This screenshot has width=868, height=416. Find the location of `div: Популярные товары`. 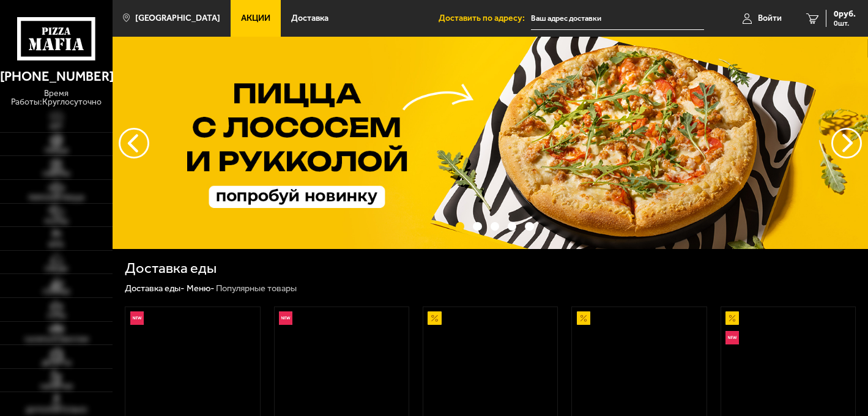

div: Популярные товары is located at coordinates (257, 288).